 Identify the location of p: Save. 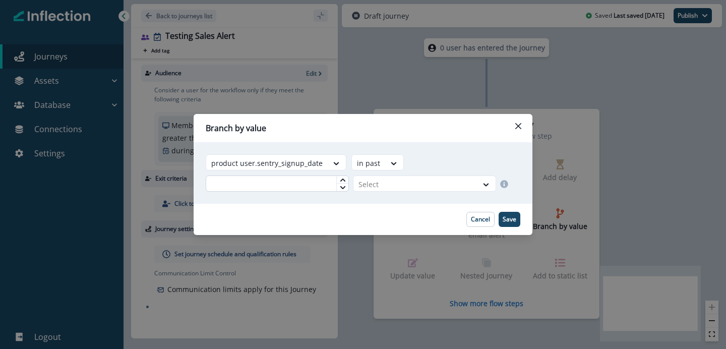
(509, 219).